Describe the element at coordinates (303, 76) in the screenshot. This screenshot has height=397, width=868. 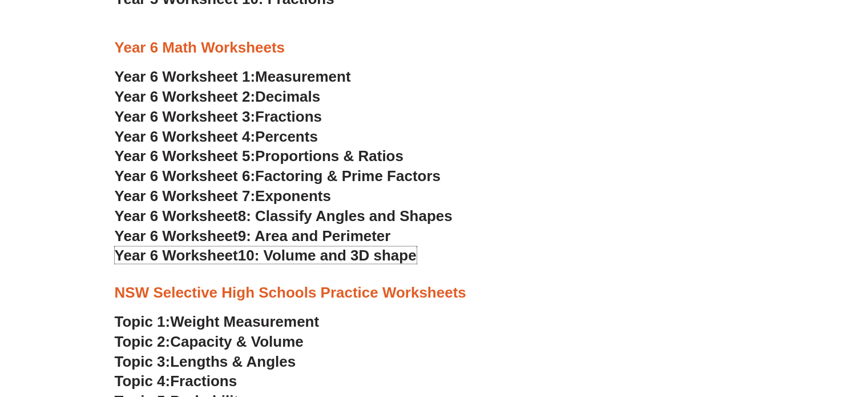
I see `span: Measurement` at that location.